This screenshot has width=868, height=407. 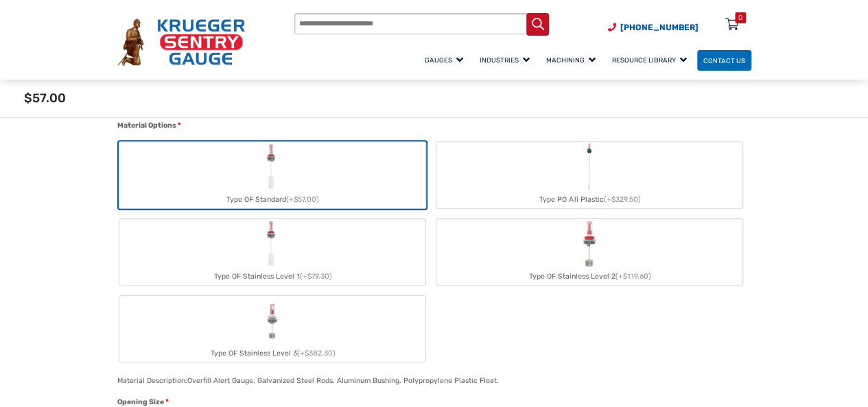 What do you see at coordinates (633, 276) in the screenshot?
I see `span: (+$119.60)` at bounding box center [633, 276].